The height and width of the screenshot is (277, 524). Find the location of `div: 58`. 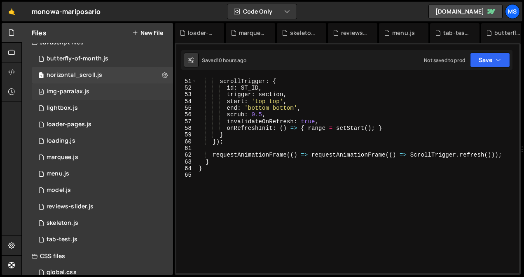

div: 58 is located at coordinates (186, 128).